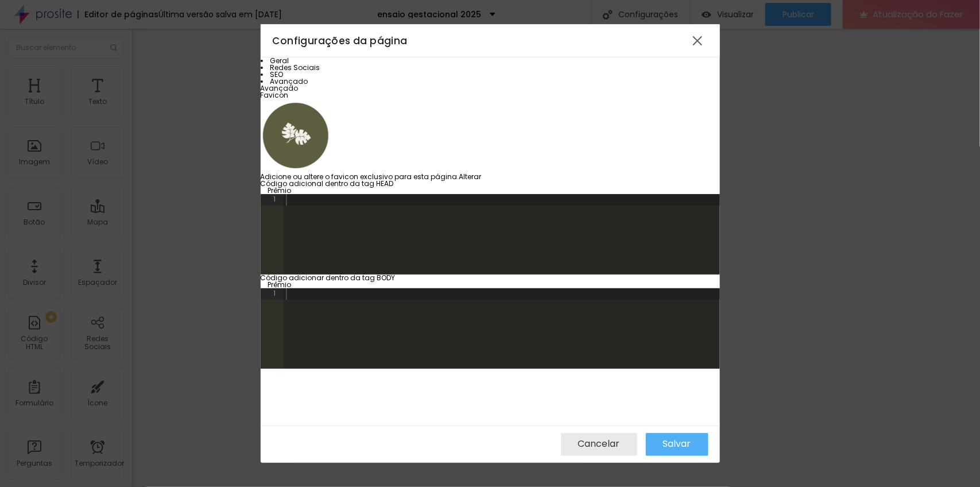 This screenshot has height=487, width=980. I want to click on font: Geral, so click(280, 60).